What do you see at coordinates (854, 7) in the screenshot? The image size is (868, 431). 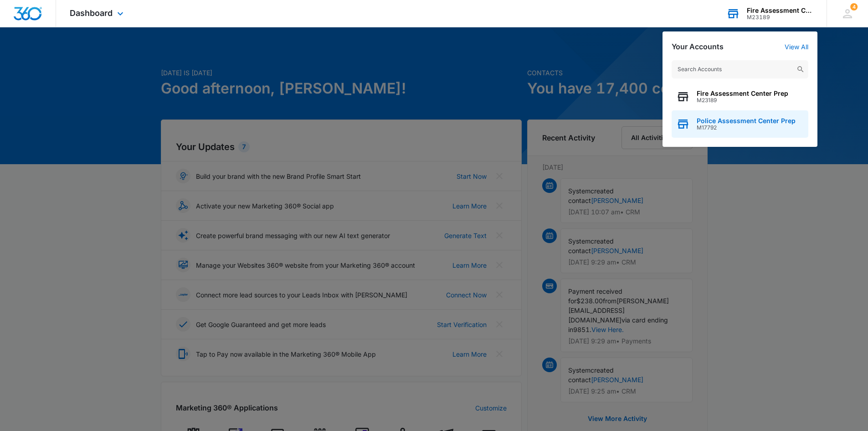 I see `div: notifications count` at bounding box center [854, 7].